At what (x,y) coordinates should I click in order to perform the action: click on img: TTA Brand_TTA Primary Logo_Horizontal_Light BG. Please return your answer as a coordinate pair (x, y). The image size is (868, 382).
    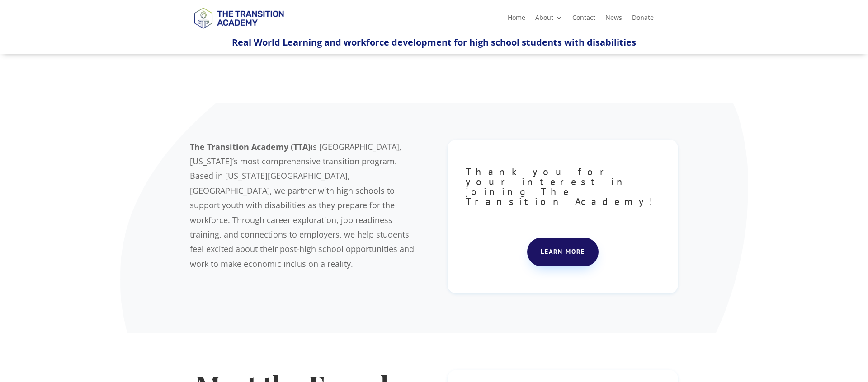
    Looking at the image, I should click on (239, 17).